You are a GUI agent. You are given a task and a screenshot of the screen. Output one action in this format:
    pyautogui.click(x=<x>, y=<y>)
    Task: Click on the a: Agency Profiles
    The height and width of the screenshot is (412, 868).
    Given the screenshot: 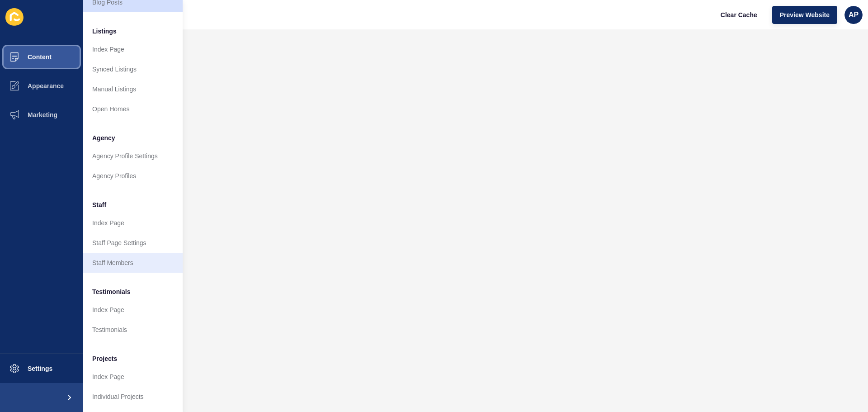 What is the action you would take?
    pyautogui.click(x=133, y=176)
    